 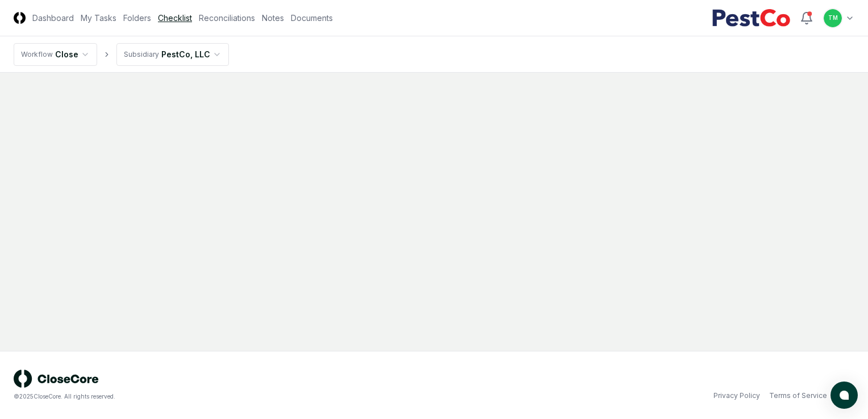 I want to click on div: Subsidiary, so click(x=141, y=54).